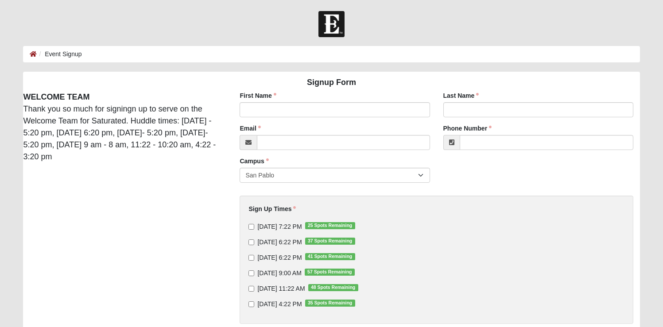  Describe the element at coordinates (330, 257) in the screenshot. I see `span: 41 Spots Remaining` at that location.